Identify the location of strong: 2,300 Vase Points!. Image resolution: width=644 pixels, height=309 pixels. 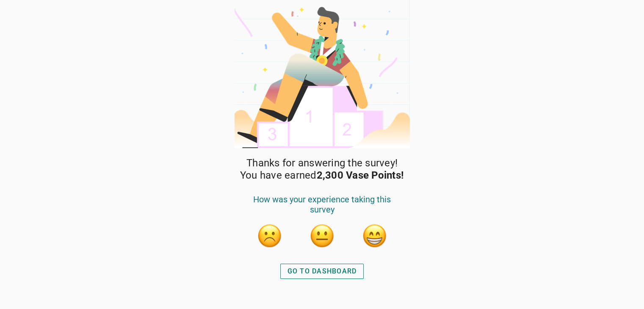
(360, 175).